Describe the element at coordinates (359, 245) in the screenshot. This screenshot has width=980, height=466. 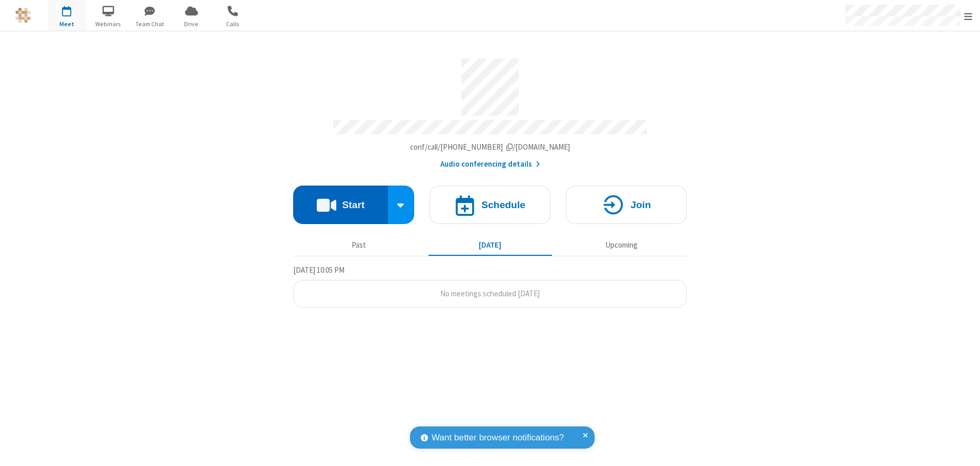
I see `button: Past` at that location.